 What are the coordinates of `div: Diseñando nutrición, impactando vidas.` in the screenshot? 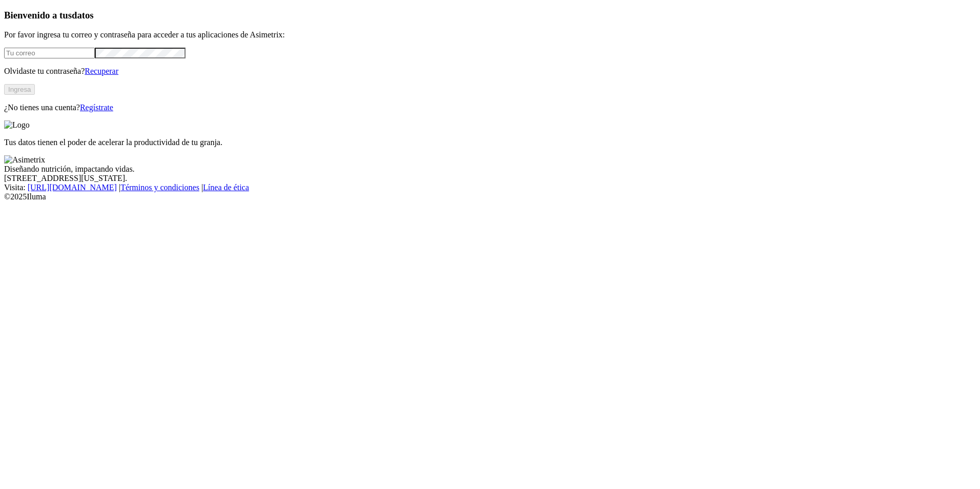 It's located at (490, 169).